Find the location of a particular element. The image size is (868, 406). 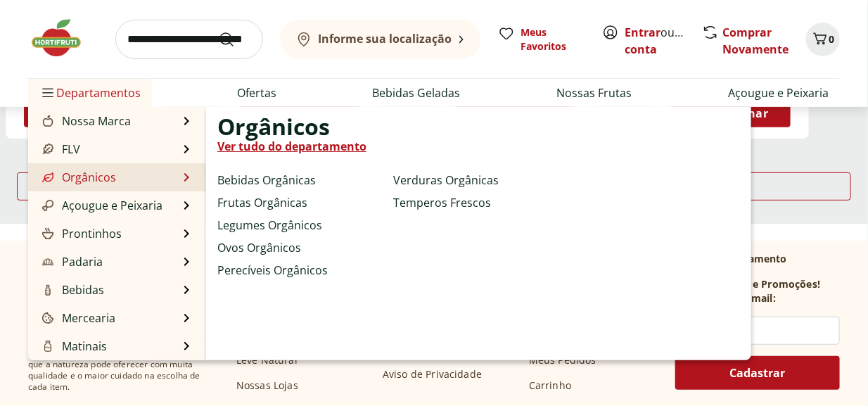

input: search is located at coordinates (189, 39).